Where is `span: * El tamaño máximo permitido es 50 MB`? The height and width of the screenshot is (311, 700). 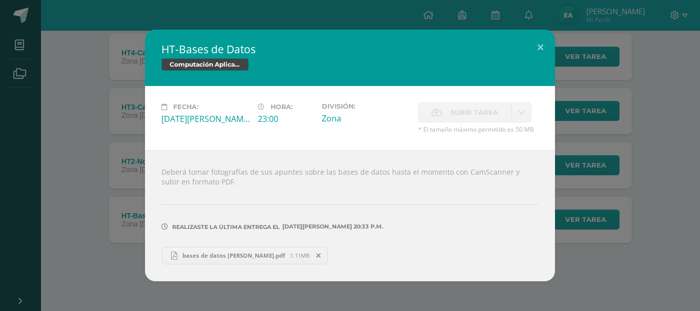
span: * El tamaño máximo permitido es 50 MB is located at coordinates (478, 129).